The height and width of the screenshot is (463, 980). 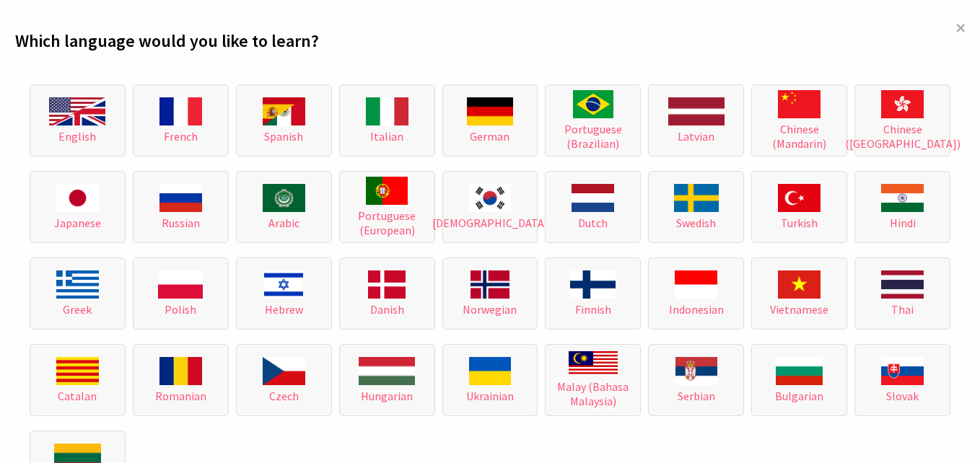 I want to click on span: Hindi, so click(x=903, y=223).